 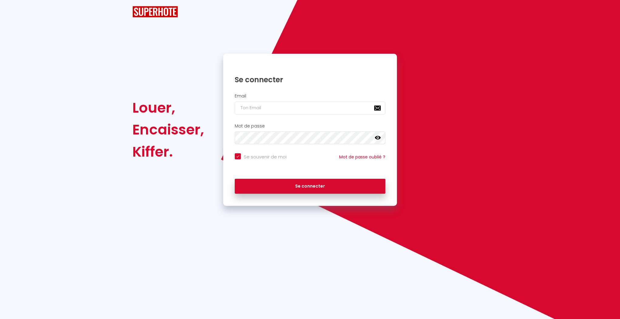 What do you see at coordinates (168, 152) in the screenshot?
I see `div: Kiffer.` at bounding box center [168, 152].